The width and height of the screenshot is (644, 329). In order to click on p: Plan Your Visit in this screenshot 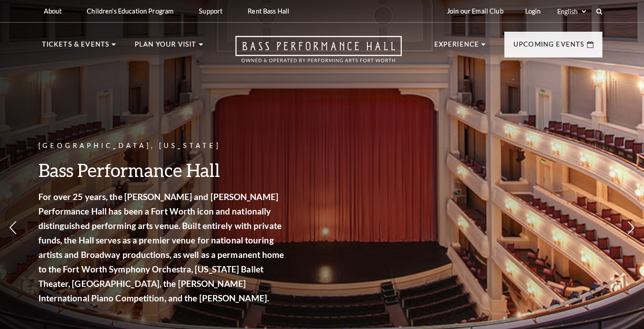, I will do `click(165, 47)`.